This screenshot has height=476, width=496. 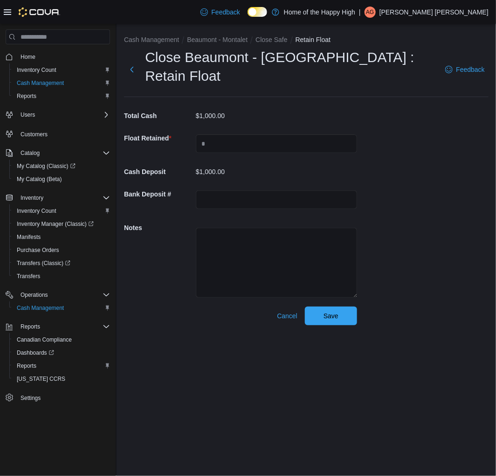 I want to click on a: Home, so click(x=28, y=57).